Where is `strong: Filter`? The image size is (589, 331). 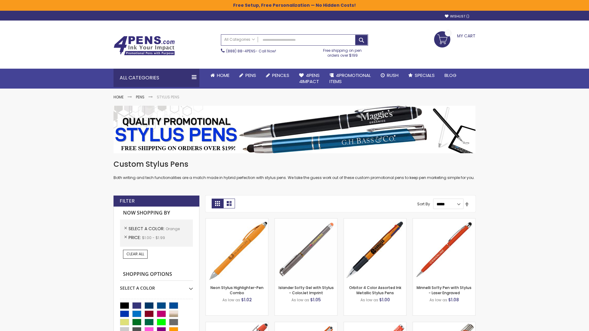
strong: Filter is located at coordinates (127, 201).